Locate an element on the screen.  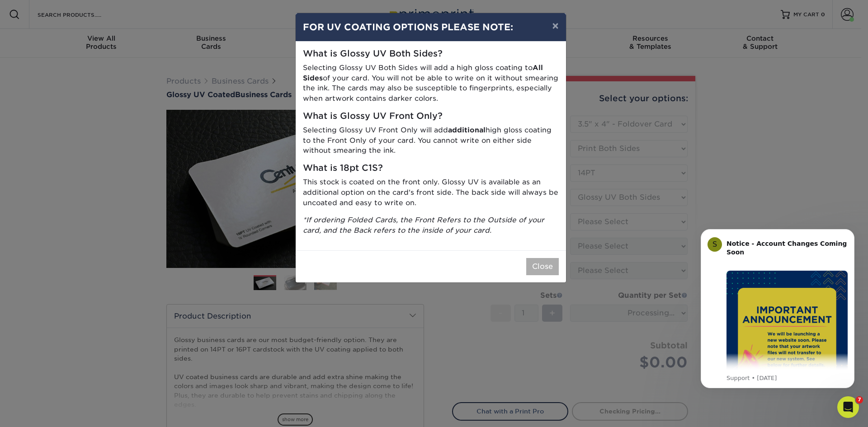
h5: What is Glossy UV Front Only? is located at coordinates (431, 116).